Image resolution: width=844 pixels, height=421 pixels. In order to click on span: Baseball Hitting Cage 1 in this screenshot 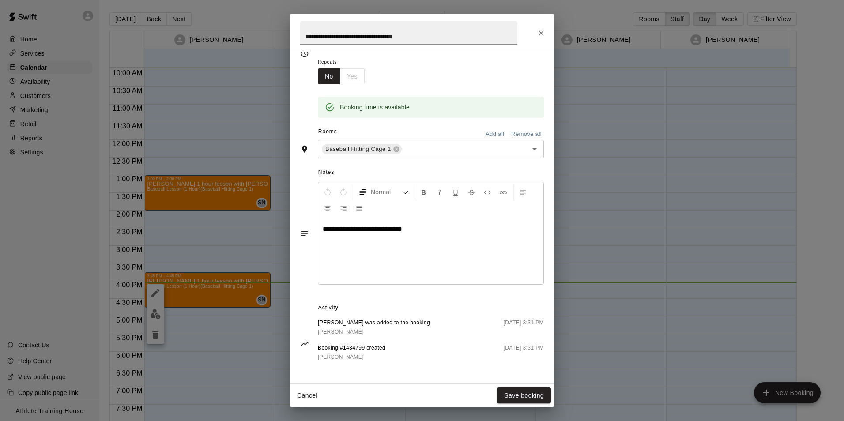, I will do `click(358, 149)`.